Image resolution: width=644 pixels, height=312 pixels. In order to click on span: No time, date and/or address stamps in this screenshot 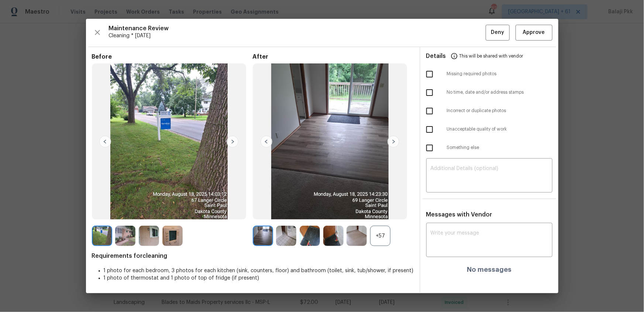, I will do `click(499, 92)`.